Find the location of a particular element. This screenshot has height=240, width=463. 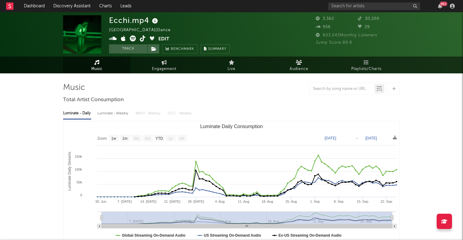

span: Engagement is located at coordinates (164, 69).